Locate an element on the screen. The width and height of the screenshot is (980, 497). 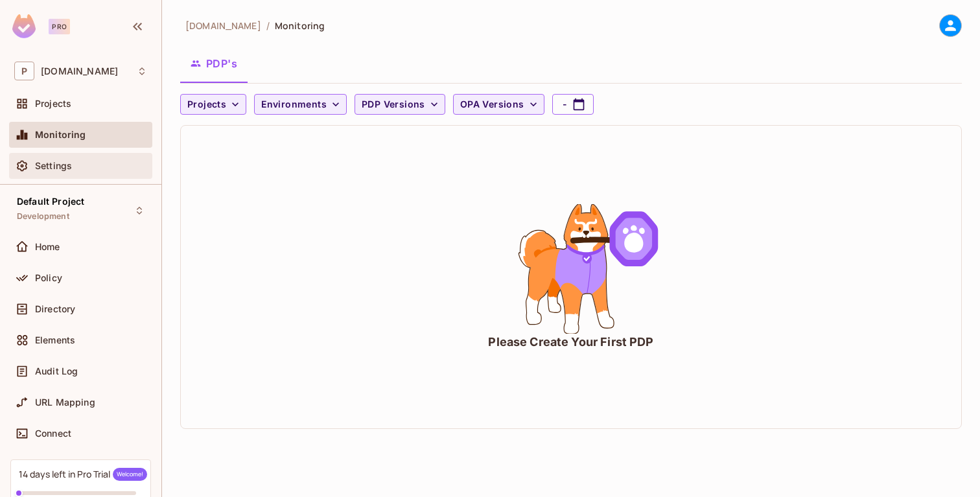
span: Development is located at coordinates (43, 216).